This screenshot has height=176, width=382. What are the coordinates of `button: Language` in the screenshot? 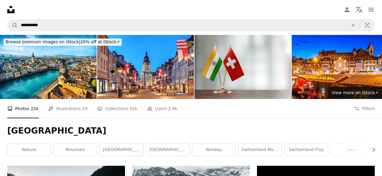 It's located at (359, 10).